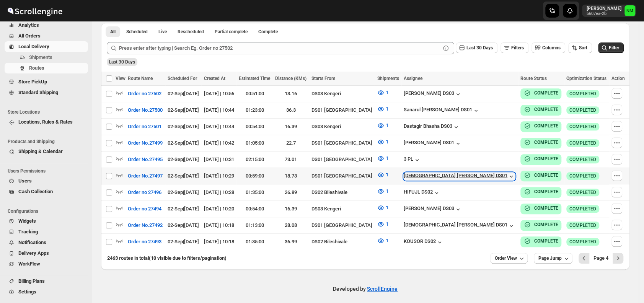 The height and width of the screenshot is (303, 644). Describe the element at coordinates (48, 211) in the screenshot. I see `span: Configurations` at that location.